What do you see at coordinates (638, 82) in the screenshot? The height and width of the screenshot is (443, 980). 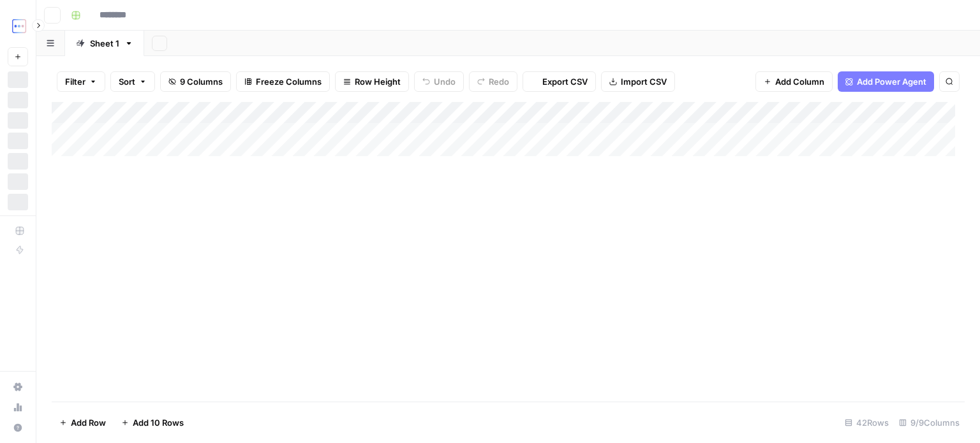 I see `button: Import CSV` at bounding box center [638, 82].